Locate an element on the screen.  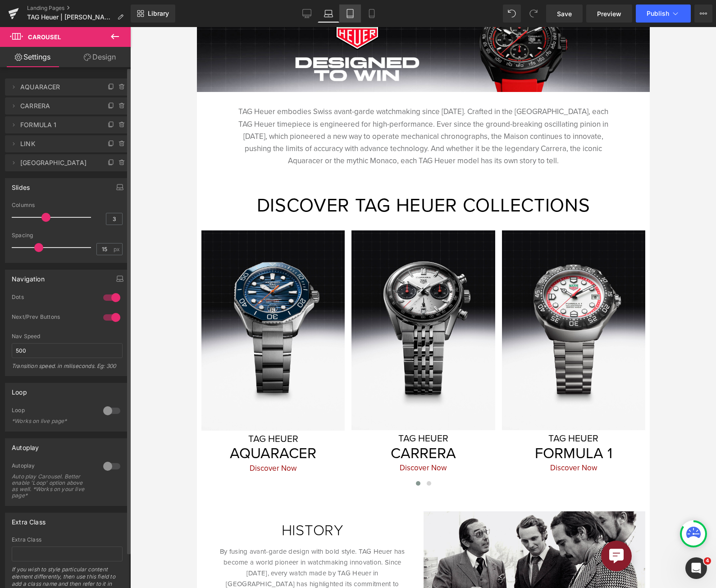
img: TAG Heuer Aquaracer - Discover now is located at coordinates (77, 303).